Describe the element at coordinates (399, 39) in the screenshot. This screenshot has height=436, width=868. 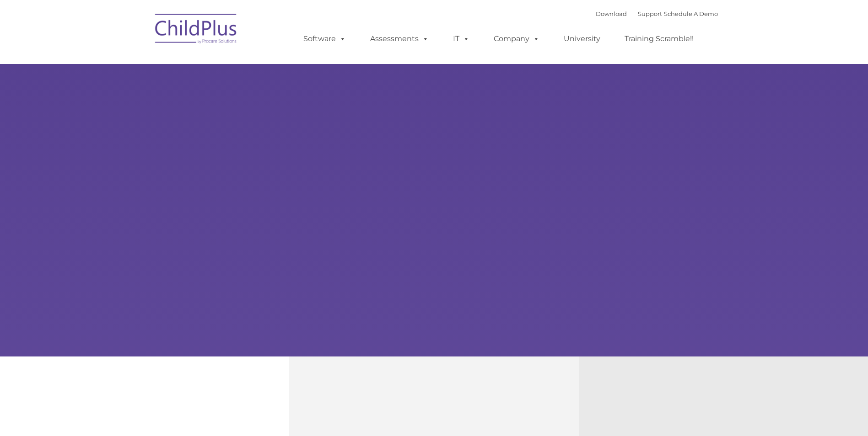
I see `a: Assessments` at that location.